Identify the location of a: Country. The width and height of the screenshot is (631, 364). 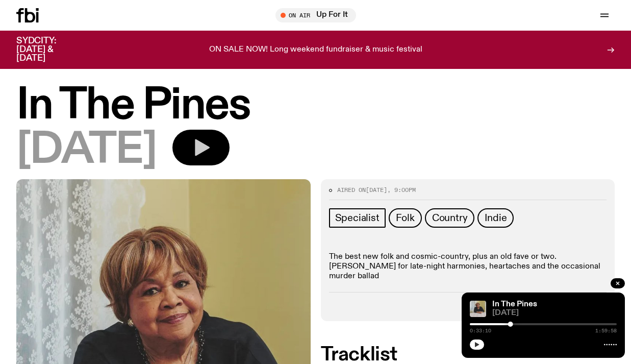
(450, 218).